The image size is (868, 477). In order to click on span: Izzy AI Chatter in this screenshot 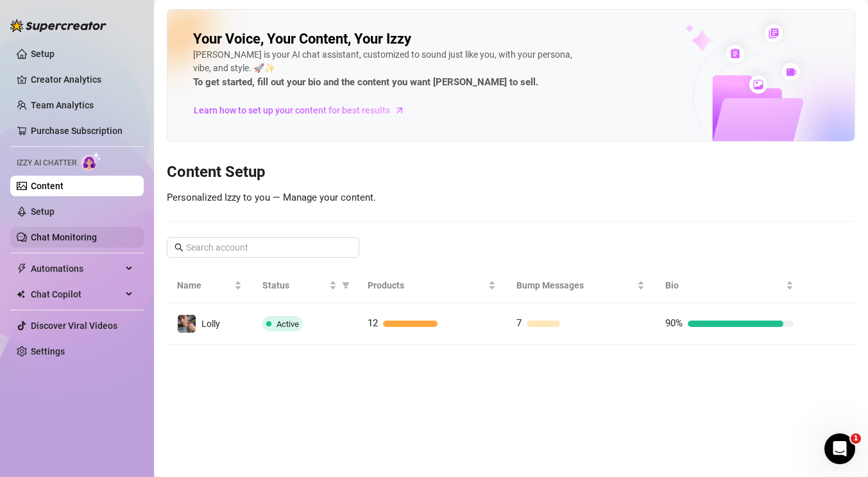, I will do `click(46, 163)`.